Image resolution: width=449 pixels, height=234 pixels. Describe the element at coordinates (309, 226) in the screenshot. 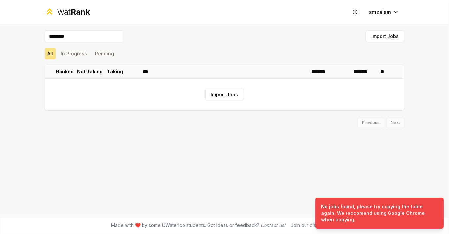

I see `div: Join our discord!` at that location.